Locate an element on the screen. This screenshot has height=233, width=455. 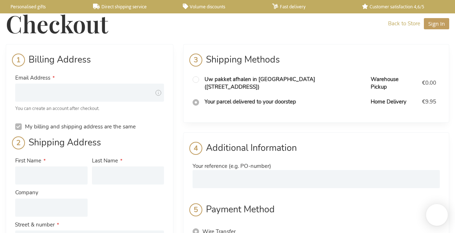
div: Shipping Methods is located at coordinates (316, 63).